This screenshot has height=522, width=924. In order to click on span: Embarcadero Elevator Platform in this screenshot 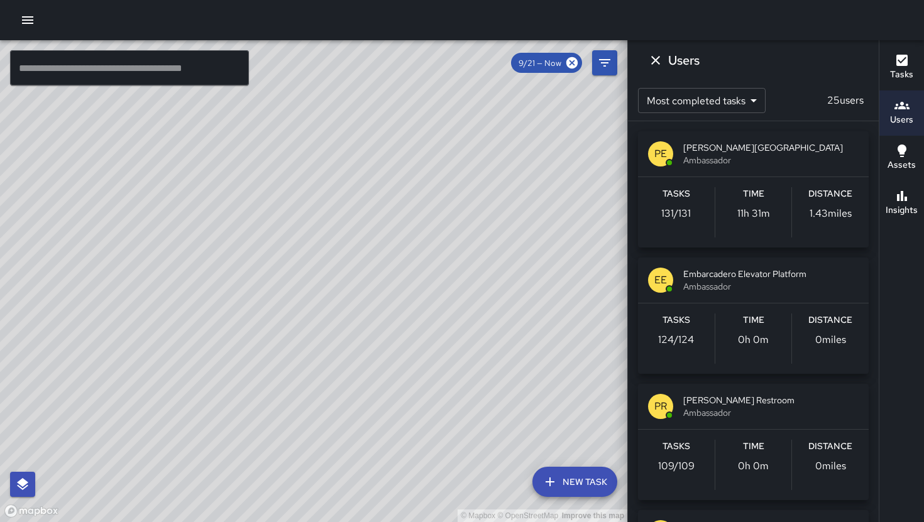, I will do `click(770, 274)`.